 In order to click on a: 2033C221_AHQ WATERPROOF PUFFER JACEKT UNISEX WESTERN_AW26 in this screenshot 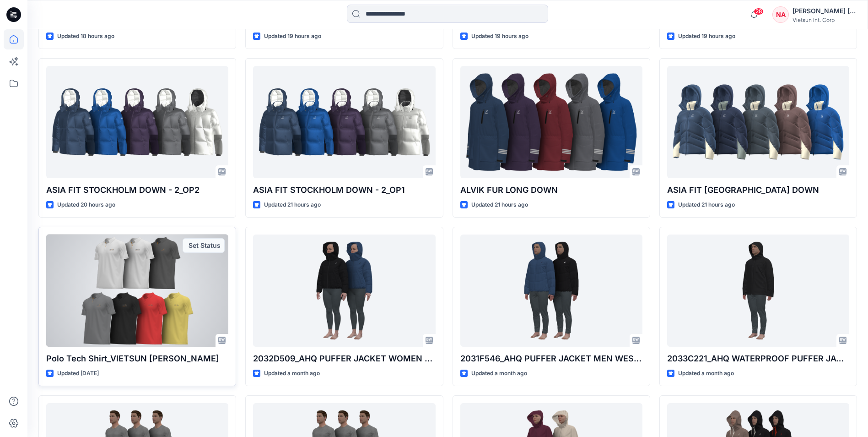, I will do `click(759, 290)`.